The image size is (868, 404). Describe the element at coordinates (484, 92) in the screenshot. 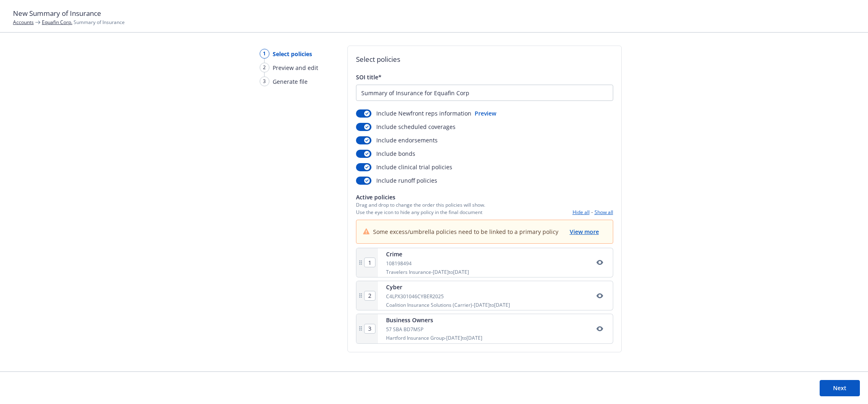

I see `input: Enter a title` at that location.